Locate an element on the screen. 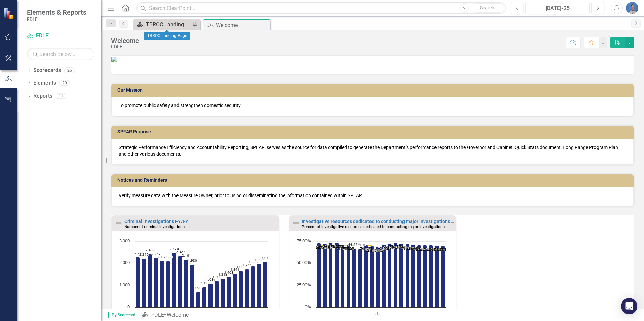  text: 71.50% is located at coordinates (384, 248).